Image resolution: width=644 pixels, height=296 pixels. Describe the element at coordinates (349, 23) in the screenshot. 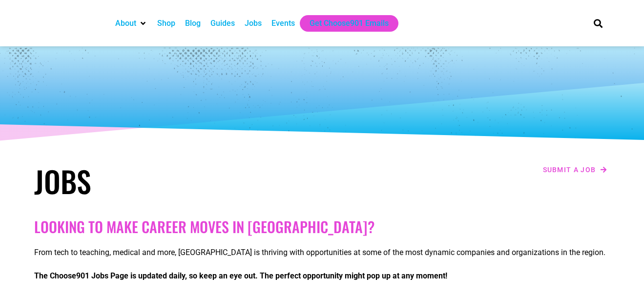

I see `a: Get Choose901 Emails` at that location.